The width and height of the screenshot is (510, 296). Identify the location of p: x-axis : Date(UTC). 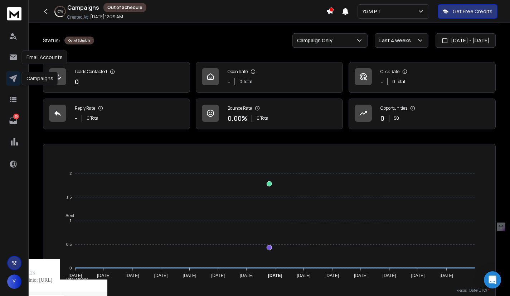
(269, 290).